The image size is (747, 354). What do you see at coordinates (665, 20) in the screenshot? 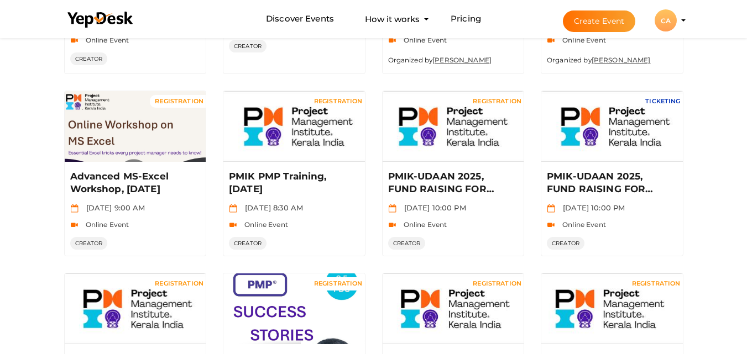
I see `button: CA` at bounding box center [665, 20].